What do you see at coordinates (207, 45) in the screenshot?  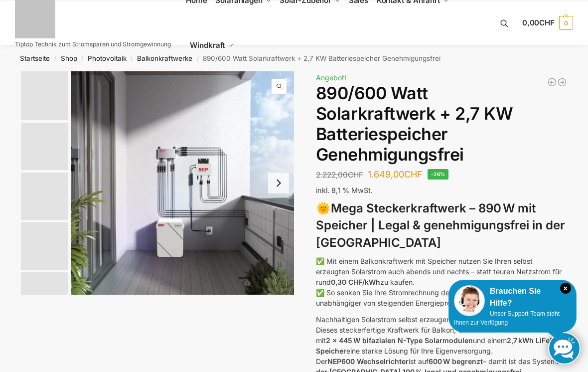 I see `span: Windkraft` at bounding box center [207, 45].